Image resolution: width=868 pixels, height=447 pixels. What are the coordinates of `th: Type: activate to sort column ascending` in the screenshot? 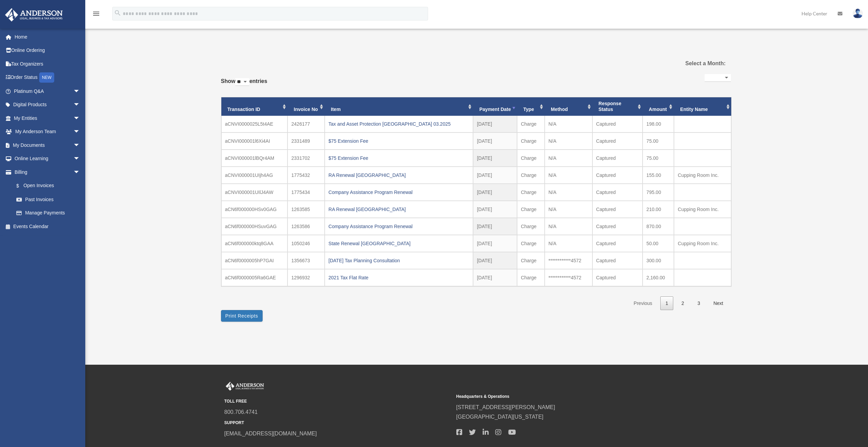 It's located at (531, 107).